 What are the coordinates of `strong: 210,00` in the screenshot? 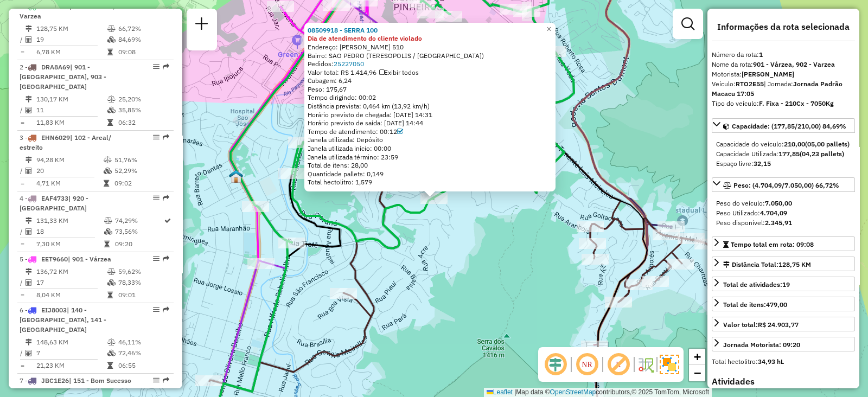 It's located at (794, 144).